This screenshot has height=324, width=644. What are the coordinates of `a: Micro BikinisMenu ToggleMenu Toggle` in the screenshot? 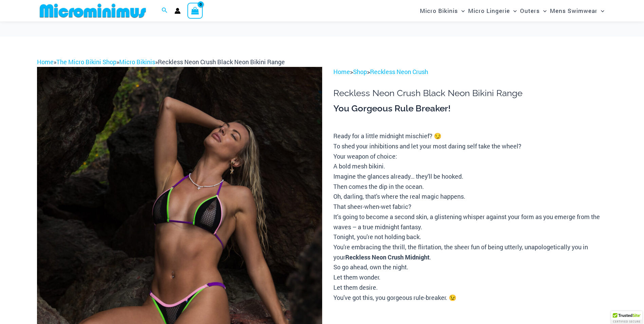 It's located at (443, 10).